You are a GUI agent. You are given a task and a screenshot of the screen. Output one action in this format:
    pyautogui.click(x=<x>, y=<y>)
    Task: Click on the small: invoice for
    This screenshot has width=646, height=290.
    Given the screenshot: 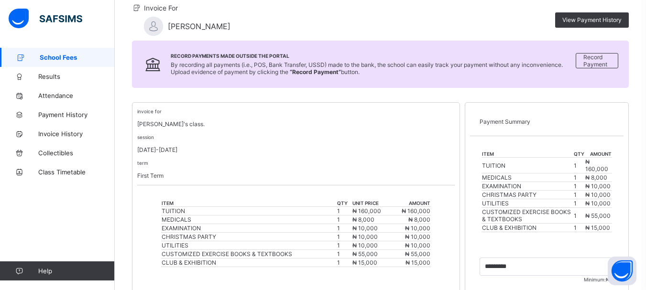 What is the action you would take?
    pyautogui.click(x=149, y=111)
    